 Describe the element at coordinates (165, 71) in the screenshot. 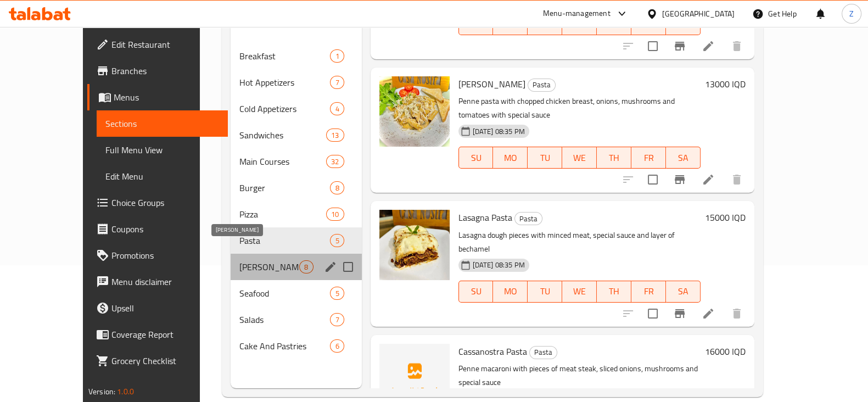

I see `span: Branches` at that location.